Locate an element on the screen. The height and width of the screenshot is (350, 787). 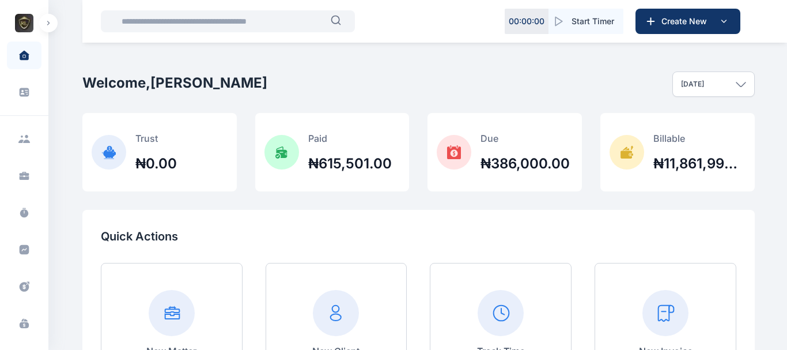
span: Create New is located at coordinates (687, 21).